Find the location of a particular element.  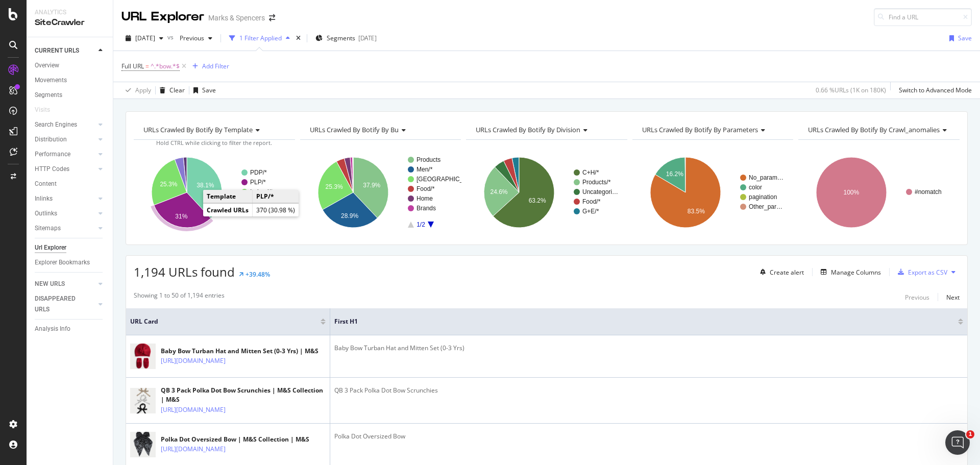

h4: URLs Crawled By Botify By template is located at coordinates (213, 129).